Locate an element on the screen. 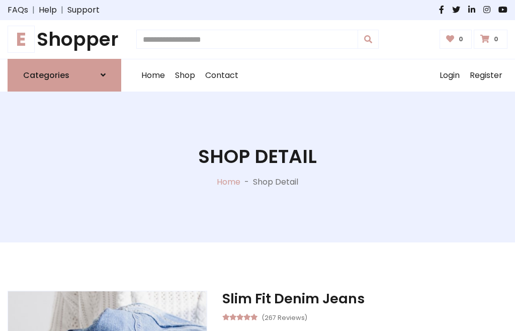 This screenshot has width=515, height=331. a: Support is located at coordinates (84, 10).